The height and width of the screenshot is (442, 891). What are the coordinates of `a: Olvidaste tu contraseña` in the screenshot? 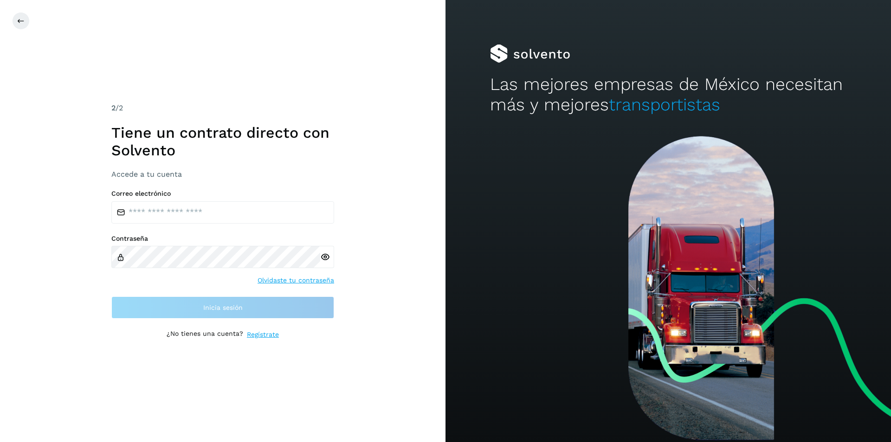 It's located at (296, 280).